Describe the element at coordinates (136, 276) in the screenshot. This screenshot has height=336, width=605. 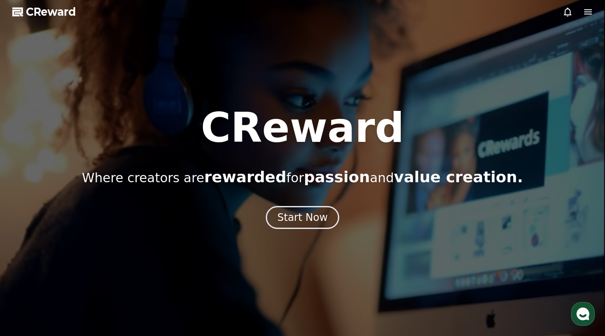
I see `a: Settings` at that location.